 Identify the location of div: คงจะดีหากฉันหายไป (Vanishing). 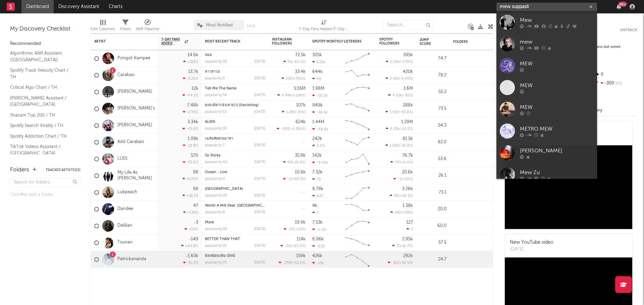
(235, 105).